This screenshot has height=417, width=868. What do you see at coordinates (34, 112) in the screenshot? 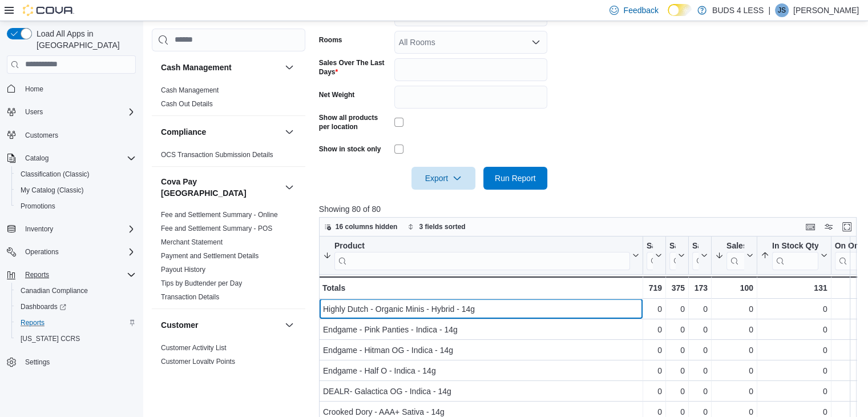
I see `button: Users` at bounding box center [34, 112].